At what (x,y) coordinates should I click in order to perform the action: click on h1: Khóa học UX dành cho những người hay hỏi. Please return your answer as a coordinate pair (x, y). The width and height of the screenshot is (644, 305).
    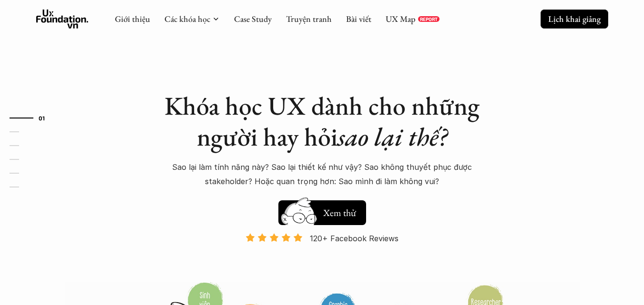
    Looking at the image, I should click on (322, 121).